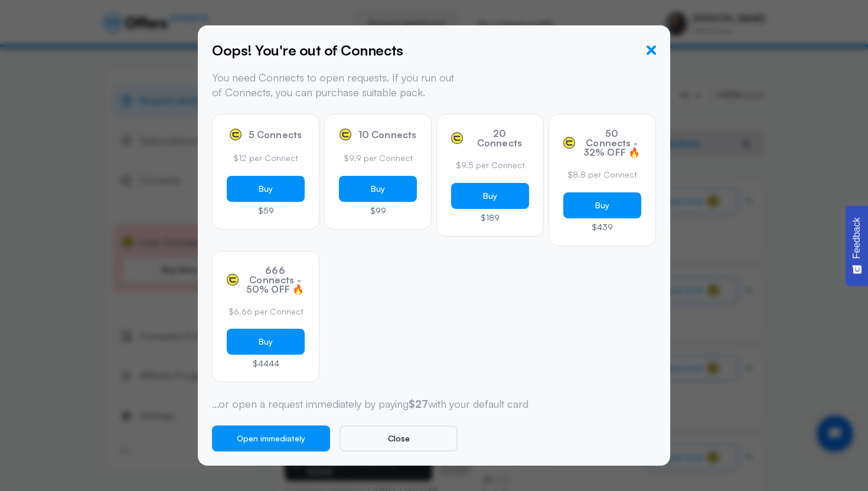 The width and height of the screenshot is (868, 491). I want to click on p: ...or open a request immediately by paying with your default card, so click(434, 404).